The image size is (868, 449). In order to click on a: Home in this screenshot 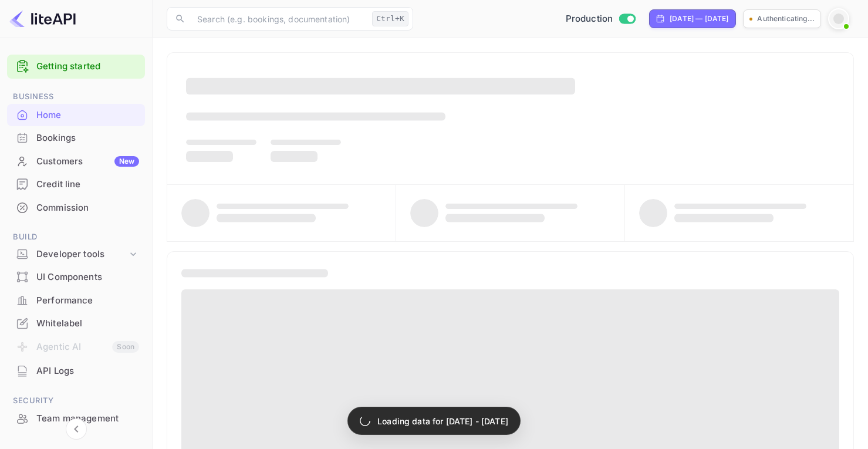, I will do `click(76, 115)`.